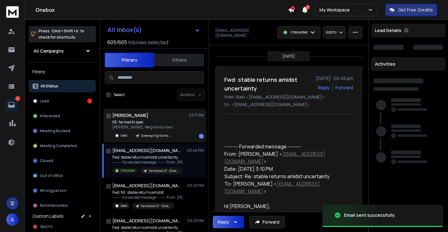 The height and width of the screenshot is (232, 448). I want to click on button: Forward, so click(267, 222).